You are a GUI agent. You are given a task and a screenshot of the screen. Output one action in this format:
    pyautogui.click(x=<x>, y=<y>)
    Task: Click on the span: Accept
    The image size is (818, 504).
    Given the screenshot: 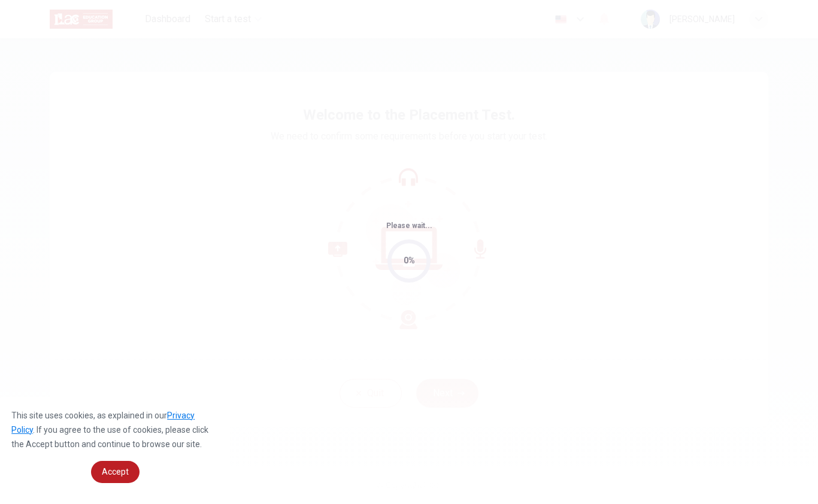 What is the action you would take?
    pyautogui.click(x=115, y=472)
    